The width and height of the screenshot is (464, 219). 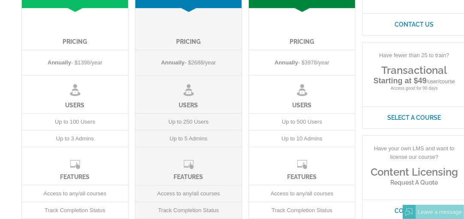 What do you see at coordinates (75, 122) in the screenshot?
I see `li: Up to 100 Users` at bounding box center [75, 122].